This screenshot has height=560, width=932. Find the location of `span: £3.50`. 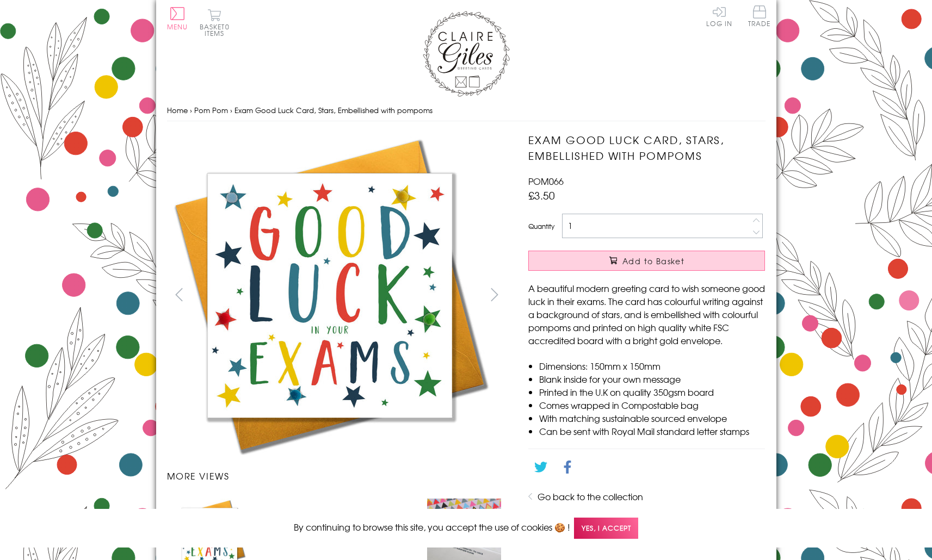

span: £3.50 is located at coordinates (542, 195).